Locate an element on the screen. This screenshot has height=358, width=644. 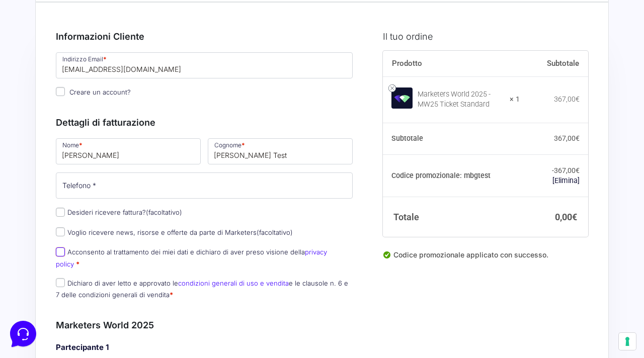
span: Le tue conversazioni is located at coordinates (51, 44).